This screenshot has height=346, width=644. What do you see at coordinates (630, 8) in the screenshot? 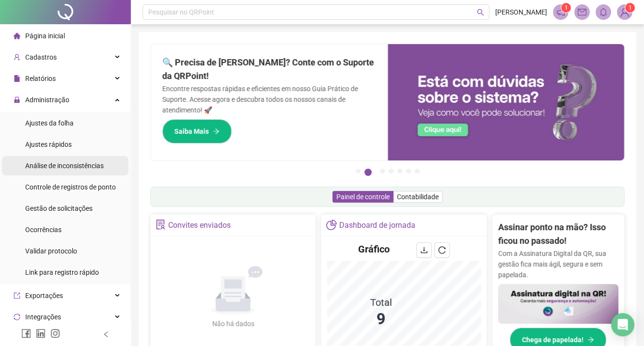
I see `sup: Atualize o seu contato no menu Meus Dados` at bounding box center [630, 8].